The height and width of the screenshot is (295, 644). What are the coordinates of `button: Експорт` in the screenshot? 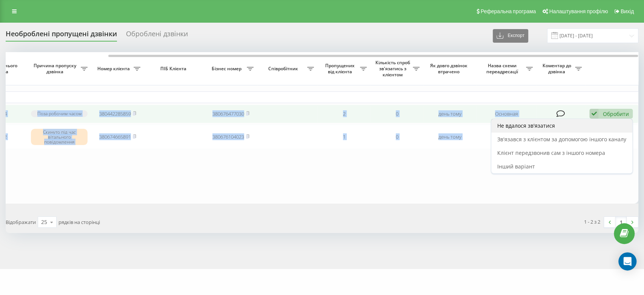 It's located at (510, 36).